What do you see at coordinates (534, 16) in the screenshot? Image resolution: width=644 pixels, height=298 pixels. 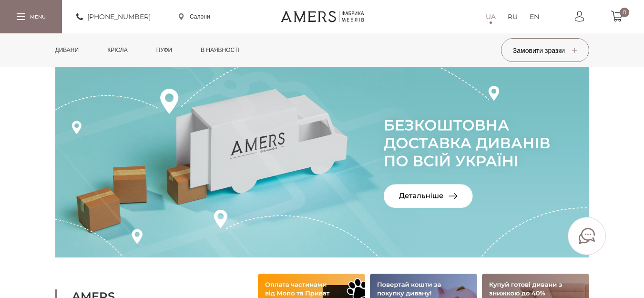 I see `a: EN` at bounding box center [534, 16].